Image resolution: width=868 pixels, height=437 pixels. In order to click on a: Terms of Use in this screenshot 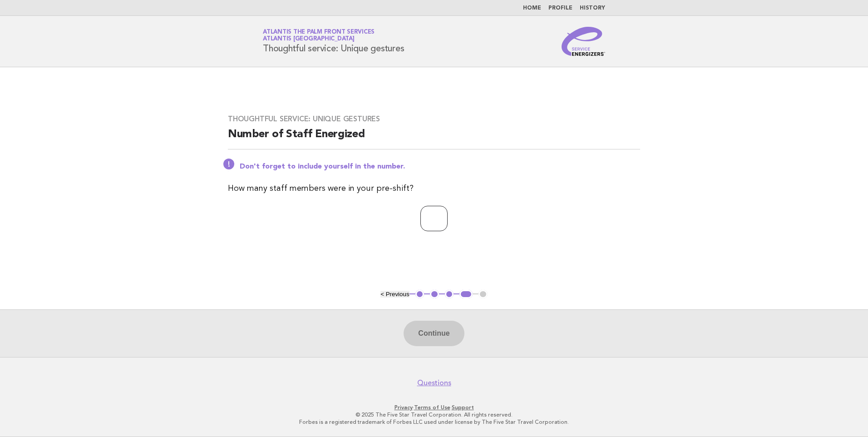, I will do `click(432, 407)`.